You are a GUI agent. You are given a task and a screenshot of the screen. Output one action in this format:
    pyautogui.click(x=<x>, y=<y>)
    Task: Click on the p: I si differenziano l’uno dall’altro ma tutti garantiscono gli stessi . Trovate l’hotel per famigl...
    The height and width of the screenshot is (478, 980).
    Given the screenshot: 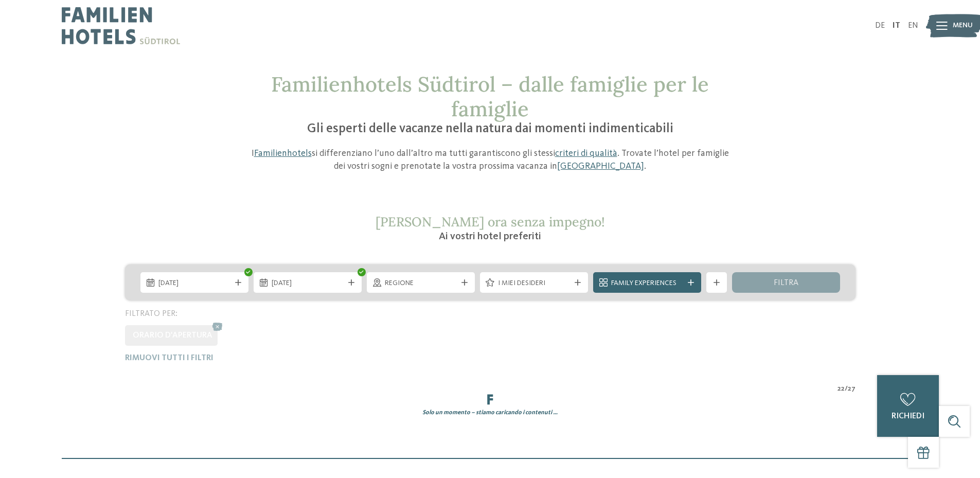 What is the action you would take?
    pyautogui.click(x=490, y=160)
    